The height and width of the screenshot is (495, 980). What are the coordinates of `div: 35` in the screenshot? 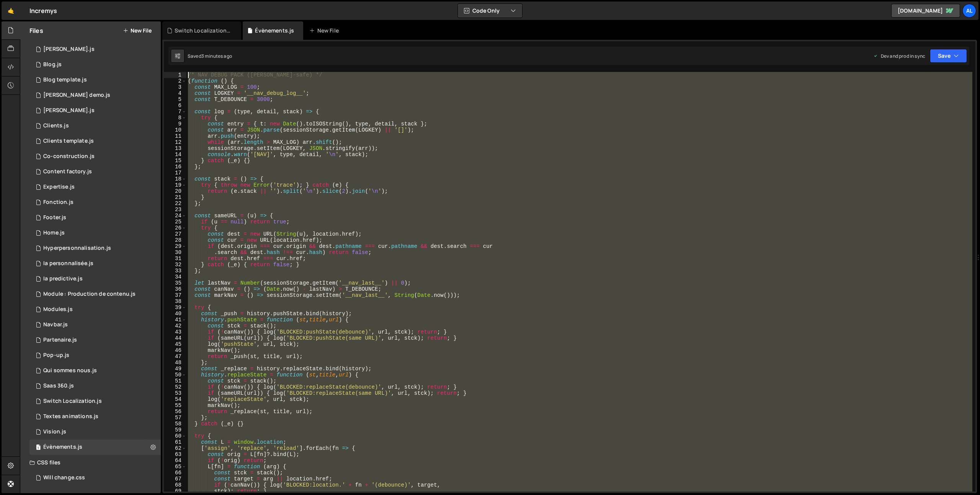 It's located at (175, 283).